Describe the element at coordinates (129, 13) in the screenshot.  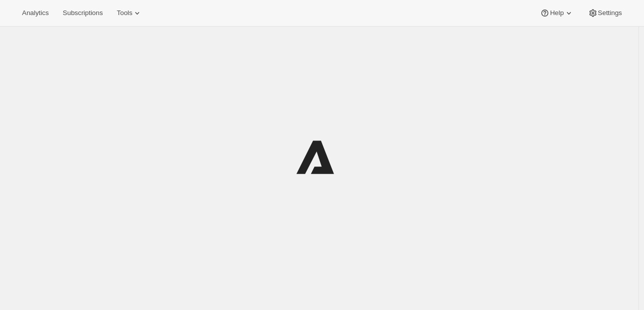
I see `button: Tools` at that location.